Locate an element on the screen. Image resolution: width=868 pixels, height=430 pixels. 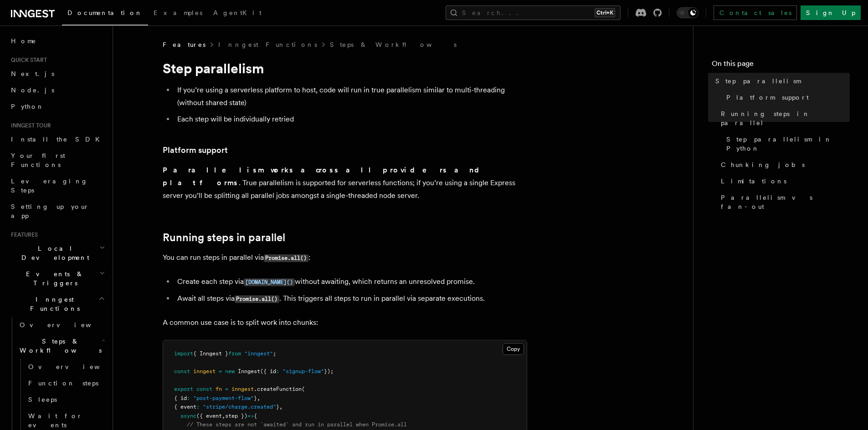
h1: Step parallelism is located at coordinates (345, 68).